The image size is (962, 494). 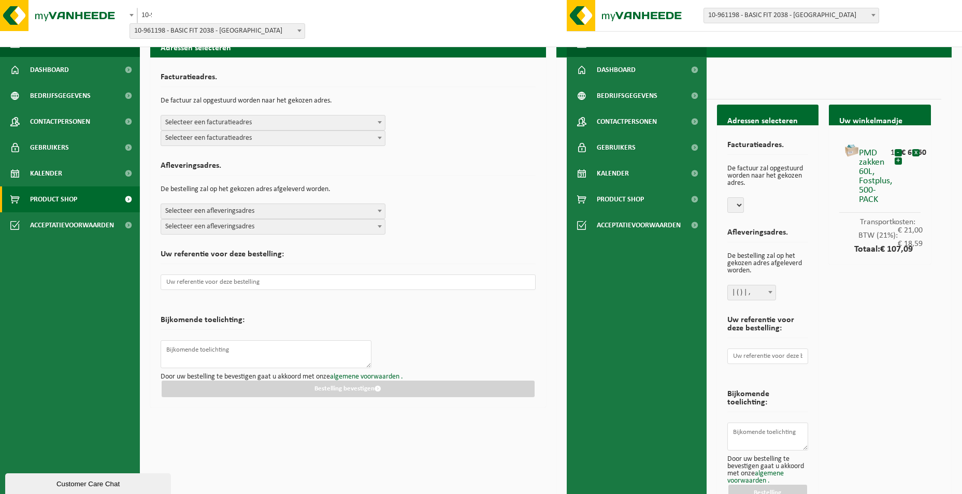 What do you see at coordinates (767, 121) in the screenshot?
I see `h2: Adressen selecteren` at bounding box center [767, 121].